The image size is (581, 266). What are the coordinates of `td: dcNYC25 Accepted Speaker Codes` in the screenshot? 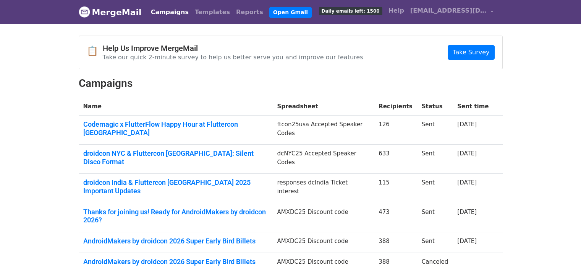 It's located at (324, 159).